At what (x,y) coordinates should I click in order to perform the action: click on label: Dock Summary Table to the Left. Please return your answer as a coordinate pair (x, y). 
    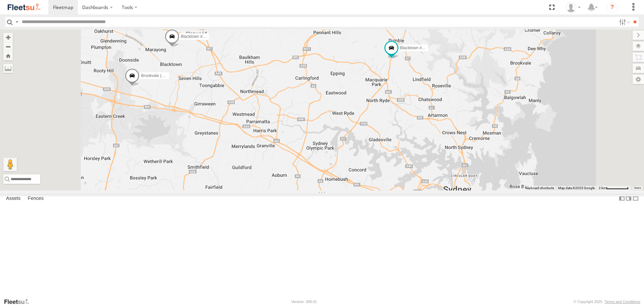
    Looking at the image, I should click on (621, 199).